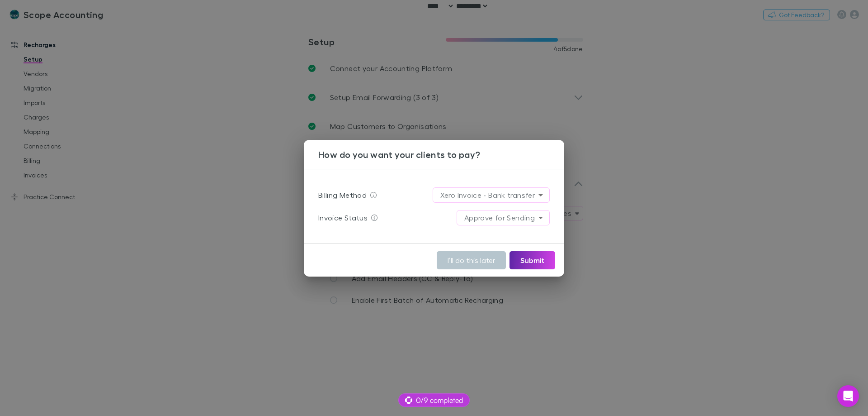 The image size is (868, 416). What do you see at coordinates (441, 154) in the screenshot?
I see `h3: How do you want your clients to pay?` at bounding box center [441, 154].